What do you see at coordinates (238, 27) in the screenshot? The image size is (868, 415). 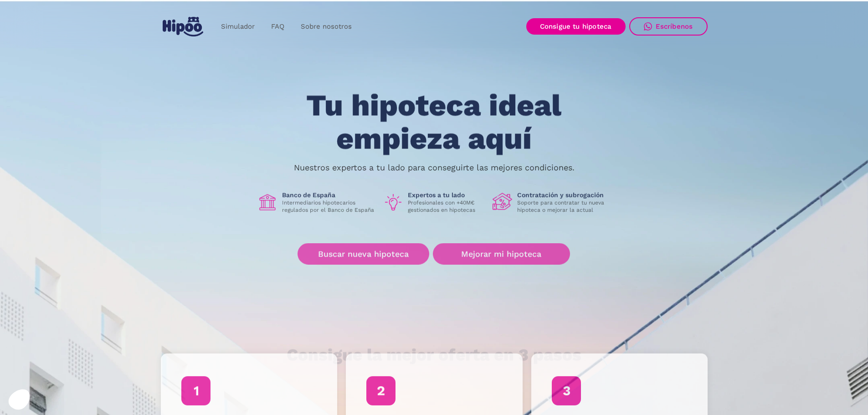 I see `a: Simulador` at bounding box center [238, 27].